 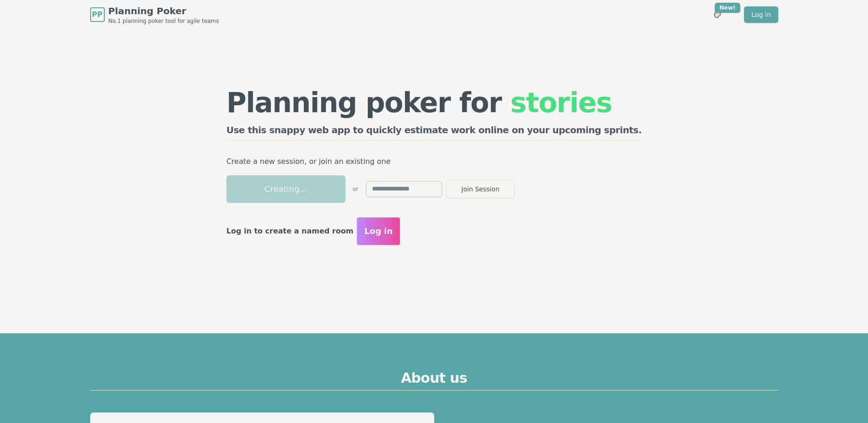 What do you see at coordinates (97, 15) in the screenshot?
I see `span: PP` at bounding box center [97, 15].